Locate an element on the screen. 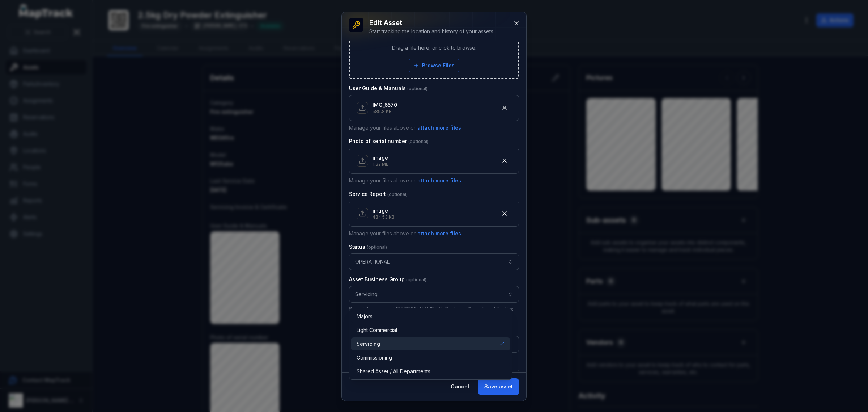  span: Commissioning is located at coordinates (374, 358).